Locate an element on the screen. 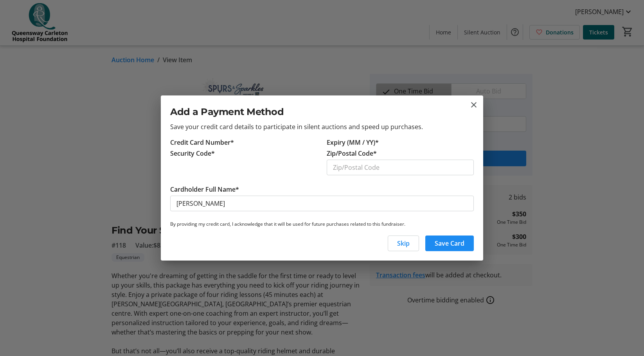 This screenshot has width=644, height=356. label: Expiry (MM / YY)* is located at coordinates (353, 142).